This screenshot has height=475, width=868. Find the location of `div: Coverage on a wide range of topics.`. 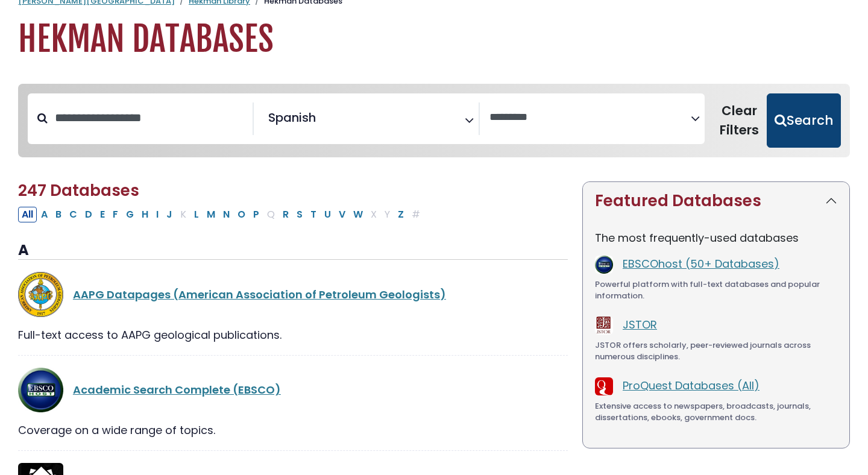

div: Coverage on a wide range of topics. is located at coordinates (293, 430).